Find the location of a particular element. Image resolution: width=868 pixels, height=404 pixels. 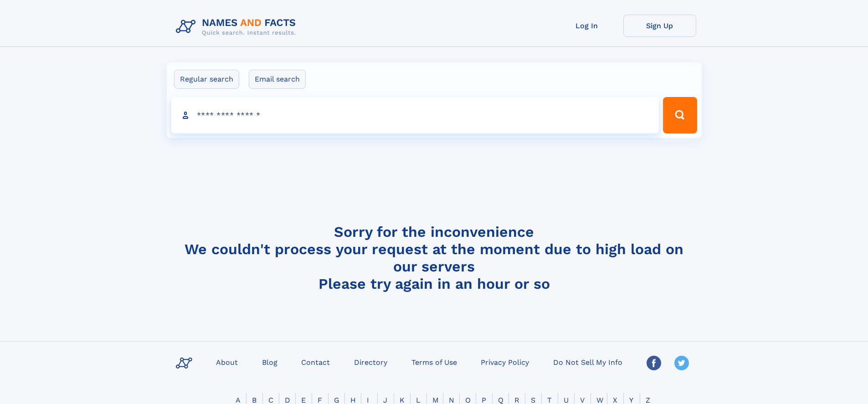

a: About is located at coordinates (227, 362).